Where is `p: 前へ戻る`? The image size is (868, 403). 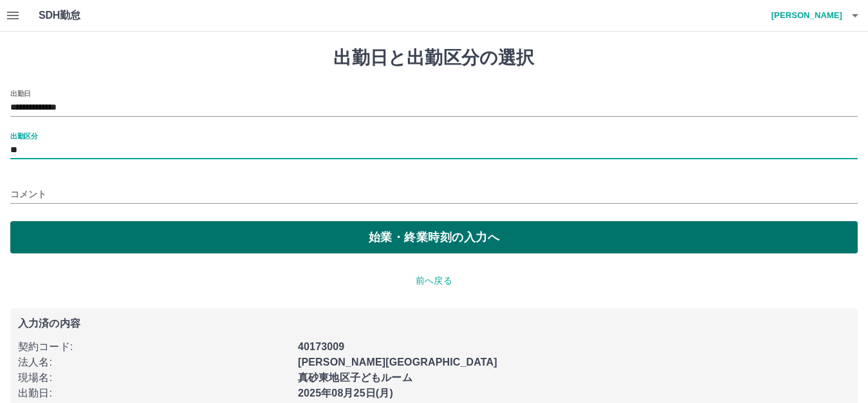
p: 前へ戻る is located at coordinates (434, 281).